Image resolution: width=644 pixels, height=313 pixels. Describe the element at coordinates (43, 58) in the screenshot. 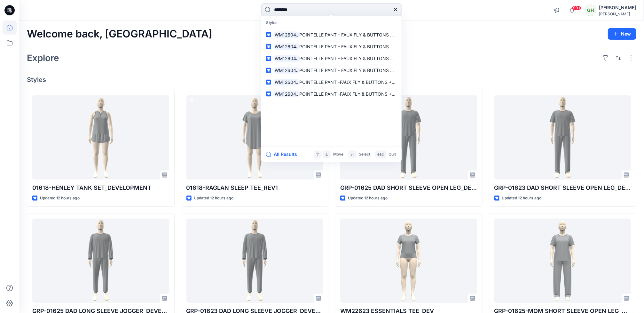

I see `h2: Explore` at that location.